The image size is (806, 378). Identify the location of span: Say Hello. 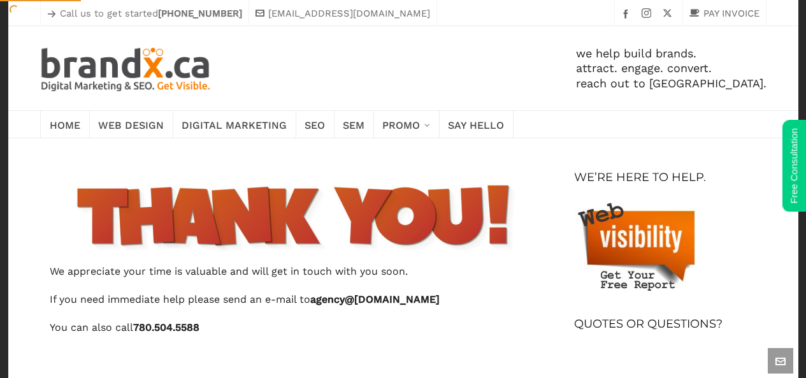
(476, 124).